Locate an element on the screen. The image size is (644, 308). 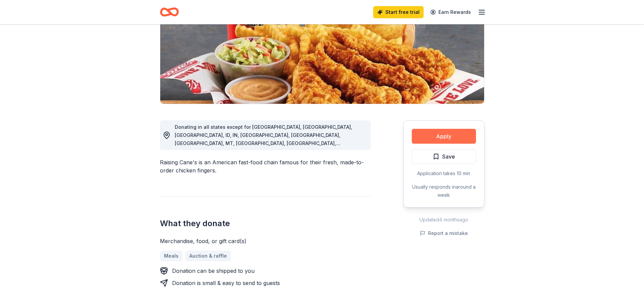
div: Donation is small & easy to send to guests is located at coordinates (226, 283).